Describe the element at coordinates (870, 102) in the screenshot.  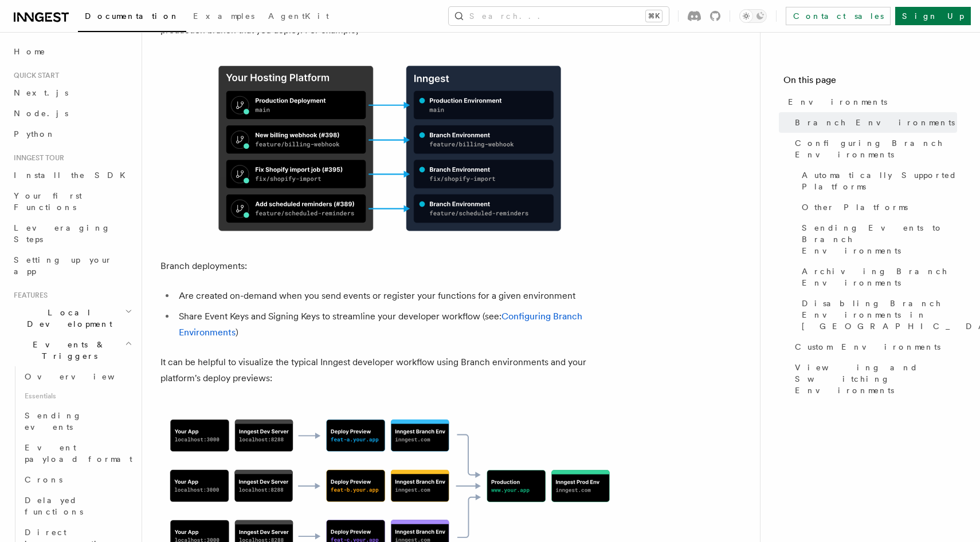
I see `a: Environments` at that location.